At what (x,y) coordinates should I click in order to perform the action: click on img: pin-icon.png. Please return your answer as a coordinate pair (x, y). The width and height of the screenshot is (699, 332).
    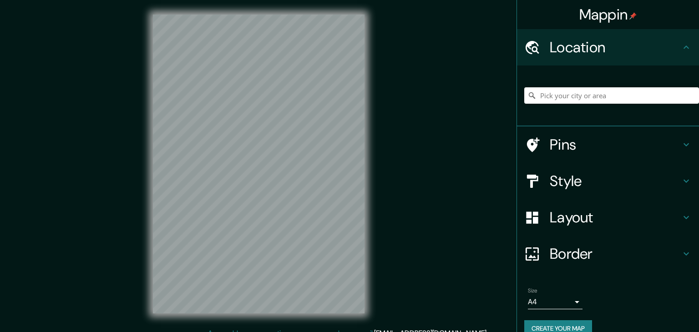
    Looking at the image, I should click on (633, 16).